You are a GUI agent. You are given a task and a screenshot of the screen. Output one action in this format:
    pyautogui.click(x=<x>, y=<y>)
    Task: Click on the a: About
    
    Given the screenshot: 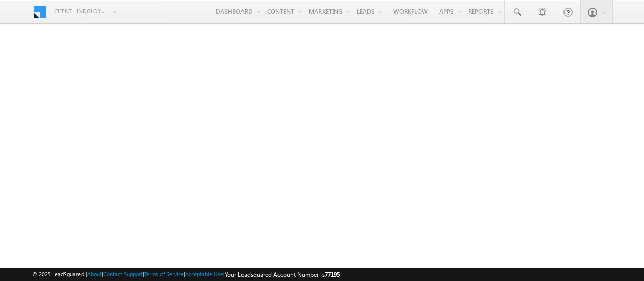 What is the action you would take?
    pyautogui.click(x=95, y=274)
    